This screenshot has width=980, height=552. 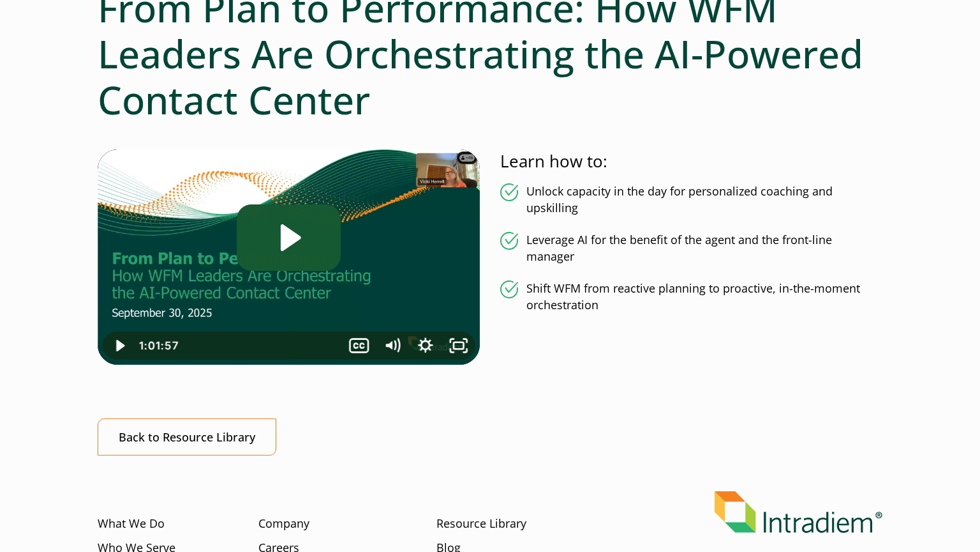 What do you see at coordinates (284, 524) in the screenshot?
I see `a: Company` at bounding box center [284, 524].